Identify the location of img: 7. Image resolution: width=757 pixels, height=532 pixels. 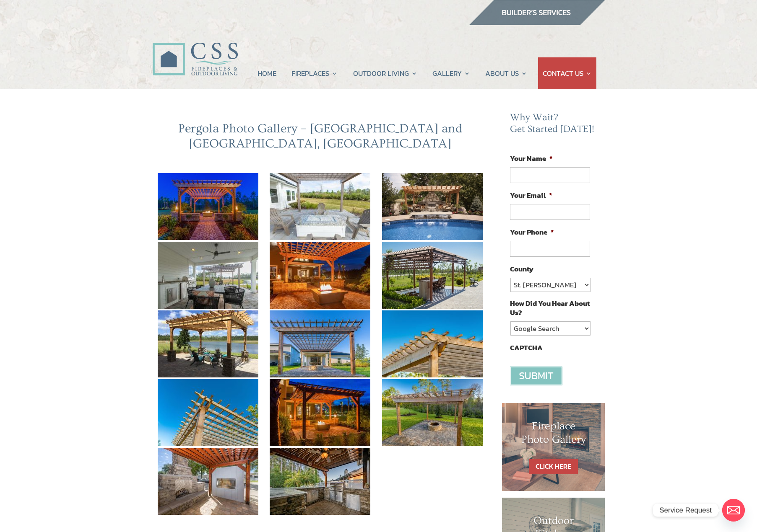
(208, 344).